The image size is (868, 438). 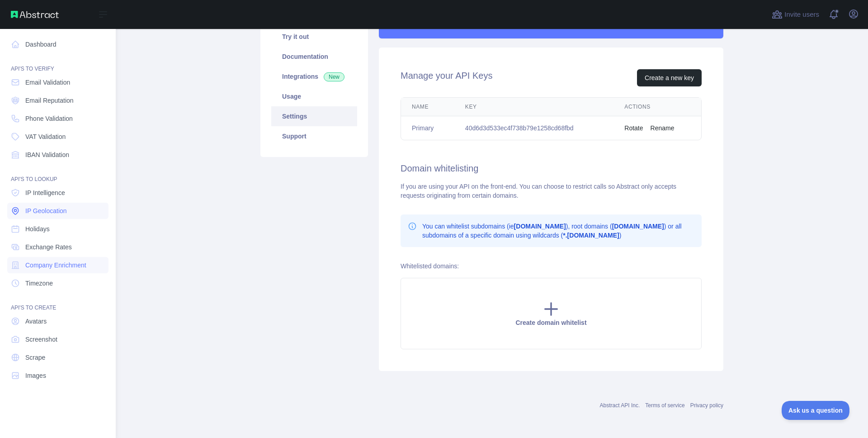 What do you see at coordinates (58, 44) in the screenshot?
I see `a: Dashboard` at bounding box center [58, 44].